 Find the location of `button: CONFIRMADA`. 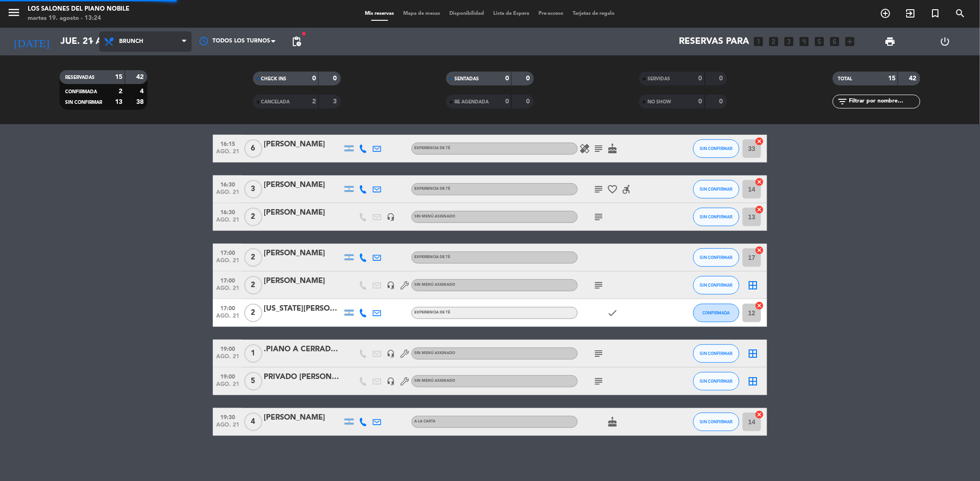

button: CONFIRMADA is located at coordinates (716, 313).